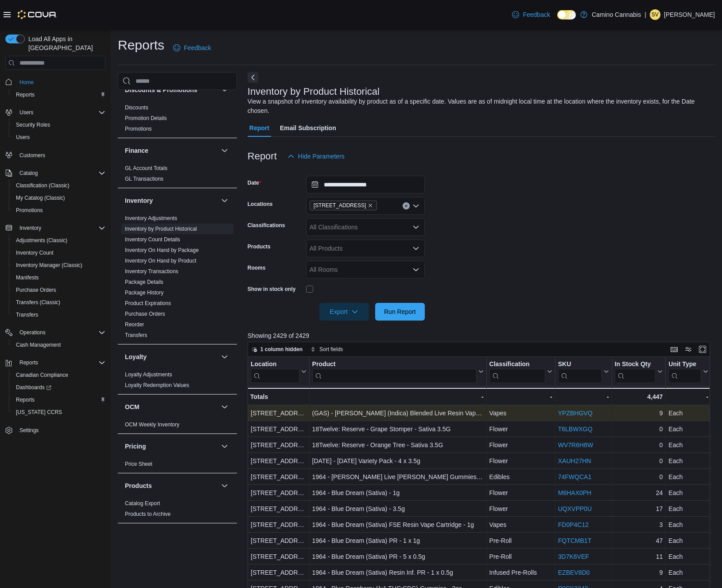  What do you see at coordinates (59, 387) in the screenshot?
I see `a: Dashboards` at bounding box center [59, 387].